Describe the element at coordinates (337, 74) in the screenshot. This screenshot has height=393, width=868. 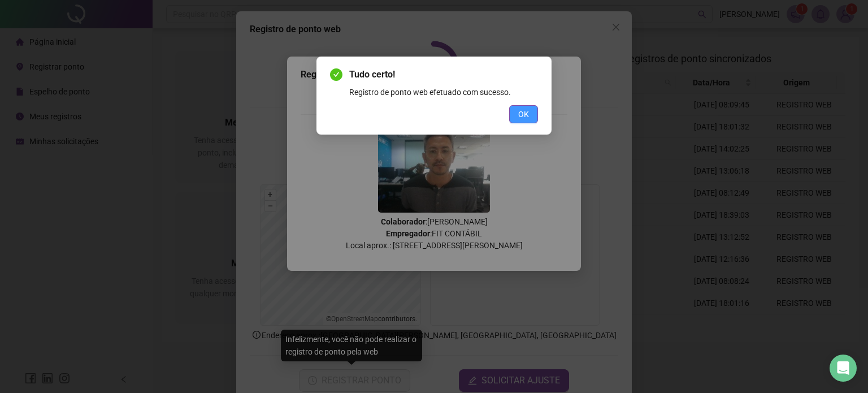
I see `span: check-circle` at that location.